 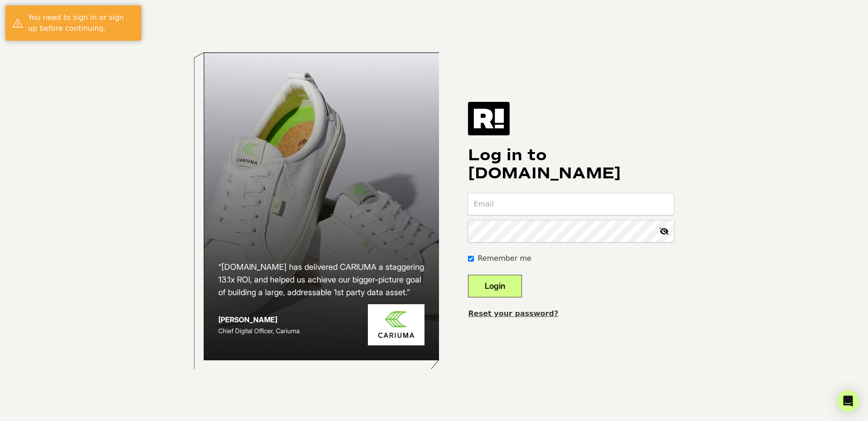 I want to click on div: You need to sign in or sign up before continuing., so click(x=81, y=23).